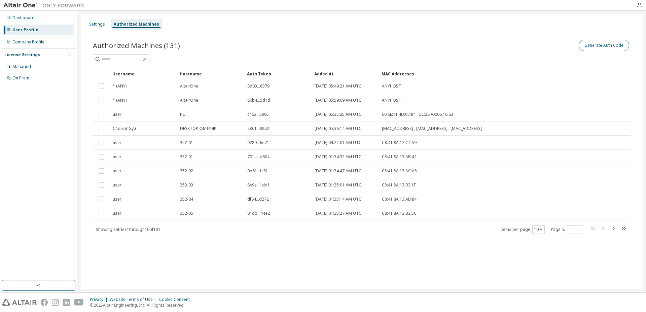 The width and height of the screenshot is (646, 312). What do you see at coordinates (472, 74) in the screenshot?
I see `div: MAC Addresses` at bounding box center [472, 74].